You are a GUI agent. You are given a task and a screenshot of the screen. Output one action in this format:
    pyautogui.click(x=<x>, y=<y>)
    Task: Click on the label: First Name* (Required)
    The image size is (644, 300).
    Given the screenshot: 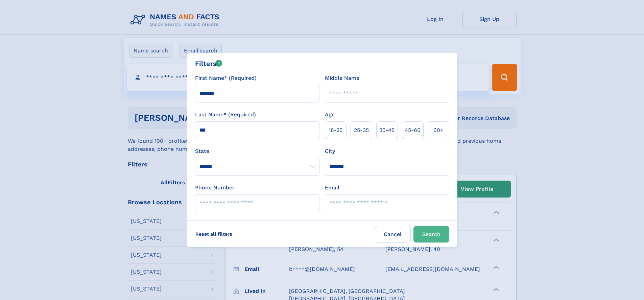 What is the action you would take?
    pyautogui.click(x=226, y=78)
    